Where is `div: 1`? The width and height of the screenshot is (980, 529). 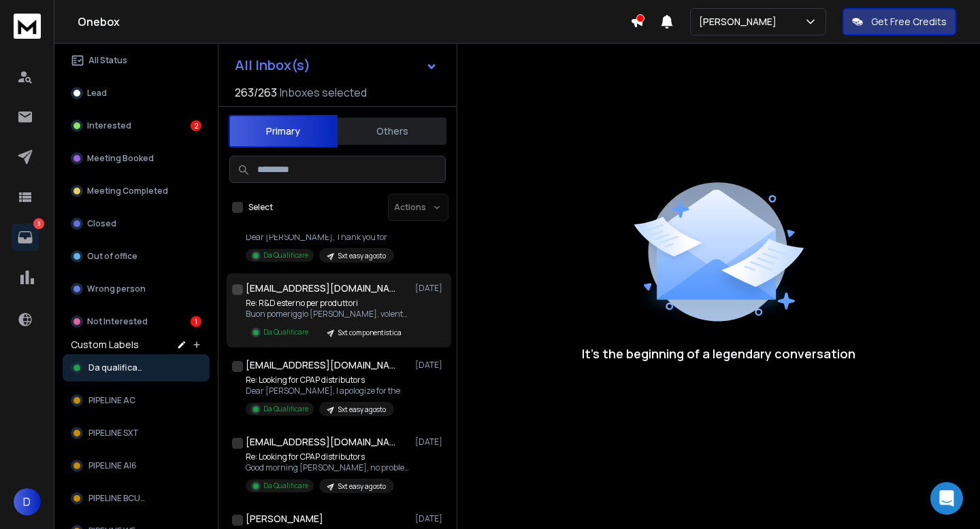
div: 1 is located at coordinates (196, 321).